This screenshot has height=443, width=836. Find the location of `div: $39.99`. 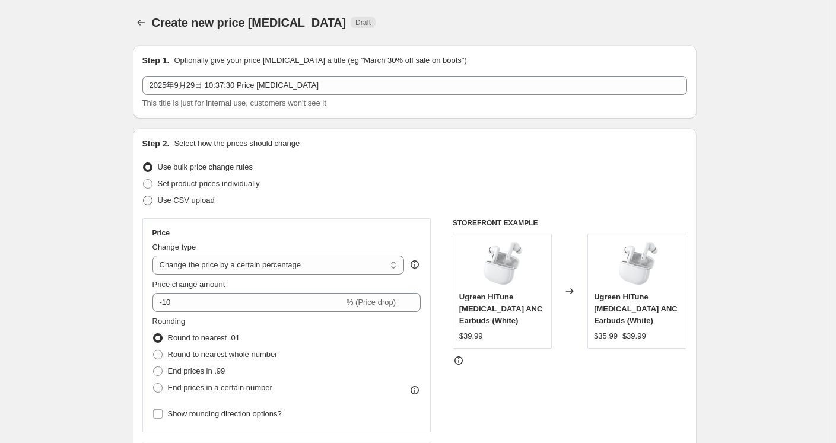

div: $39.99 is located at coordinates (471, 336).